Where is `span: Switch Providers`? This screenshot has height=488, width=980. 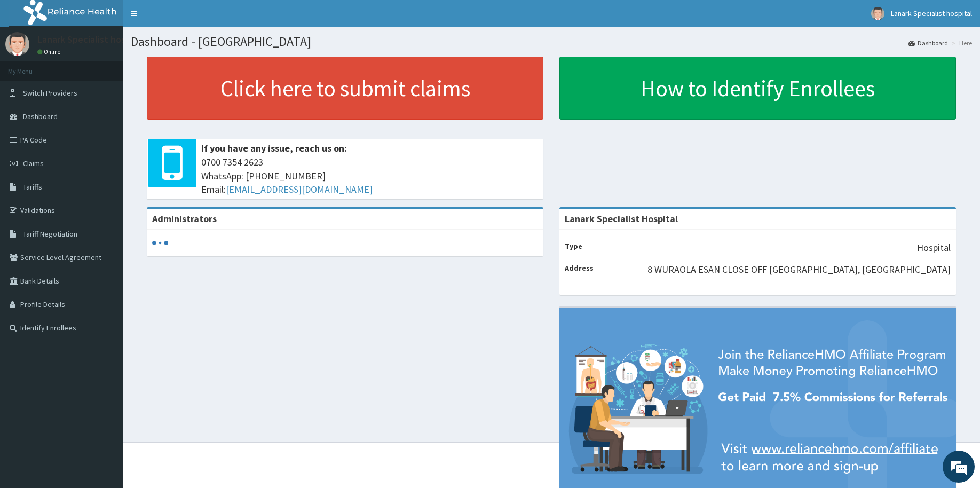
span: Switch Providers is located at coordinates (50, 93).